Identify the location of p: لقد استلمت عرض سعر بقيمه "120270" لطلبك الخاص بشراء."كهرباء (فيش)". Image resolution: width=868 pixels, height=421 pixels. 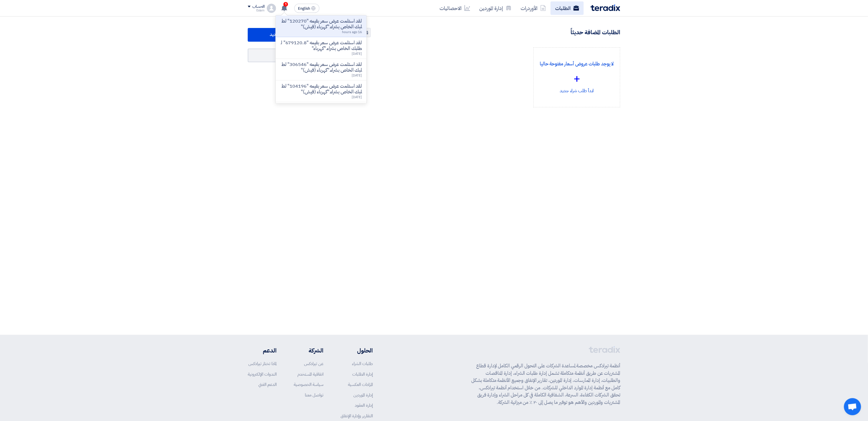
(321, 24).